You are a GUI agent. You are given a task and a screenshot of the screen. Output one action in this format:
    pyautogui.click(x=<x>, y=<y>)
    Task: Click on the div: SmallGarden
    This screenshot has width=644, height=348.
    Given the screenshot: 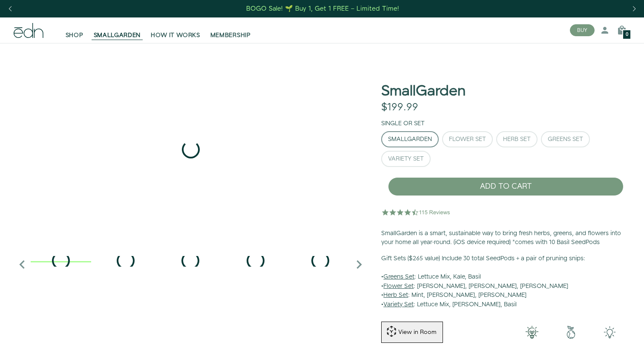 What is the action you would take?
    pyautogui.click(x=410, y=139)
    